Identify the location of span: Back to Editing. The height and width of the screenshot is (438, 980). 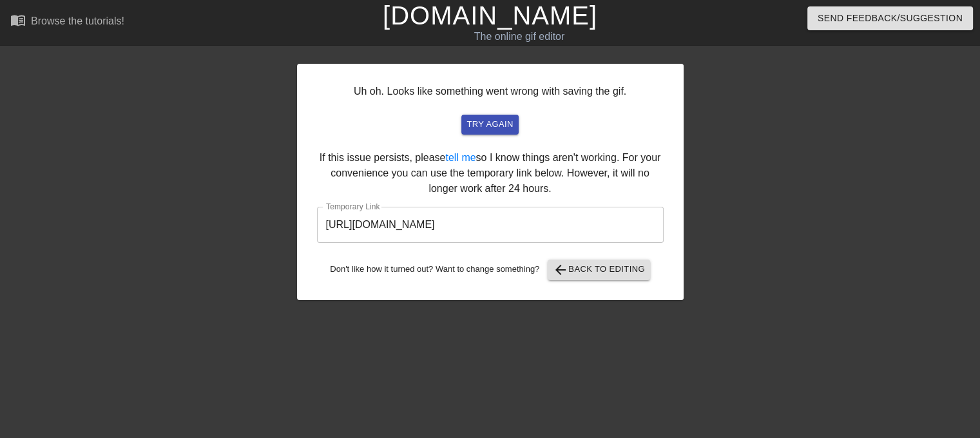
(599, 269).